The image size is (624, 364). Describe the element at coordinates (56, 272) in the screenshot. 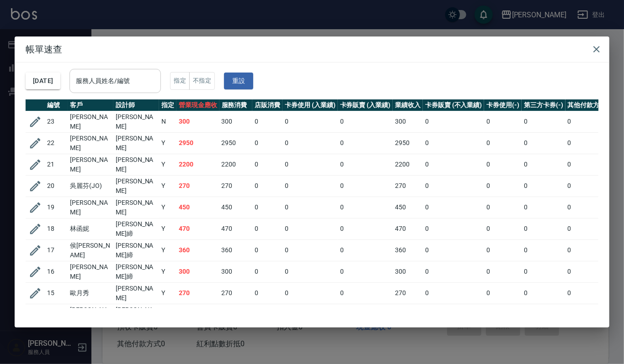

I see `td: 16` at that location.